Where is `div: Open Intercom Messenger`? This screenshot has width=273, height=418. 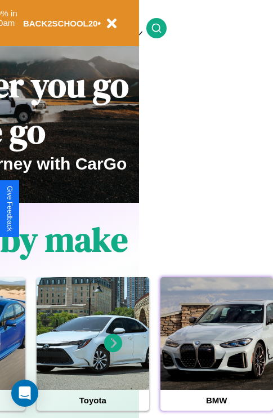
div: Open Intercom Messenger is located at coordinates (25, 393).